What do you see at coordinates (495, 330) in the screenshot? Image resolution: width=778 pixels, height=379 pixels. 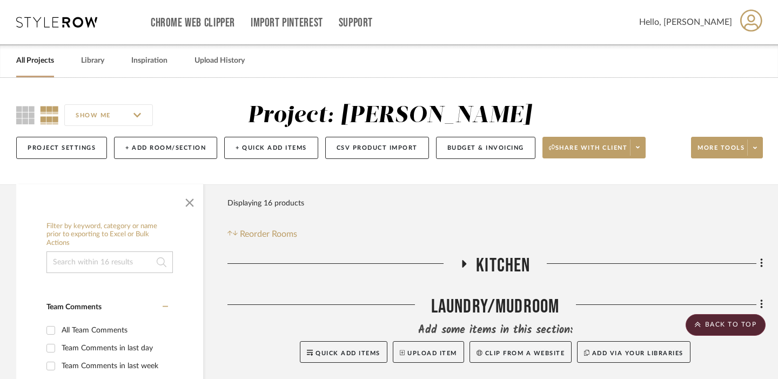 I see `div: Add some items in this section:` at bounding box center [495, 330].